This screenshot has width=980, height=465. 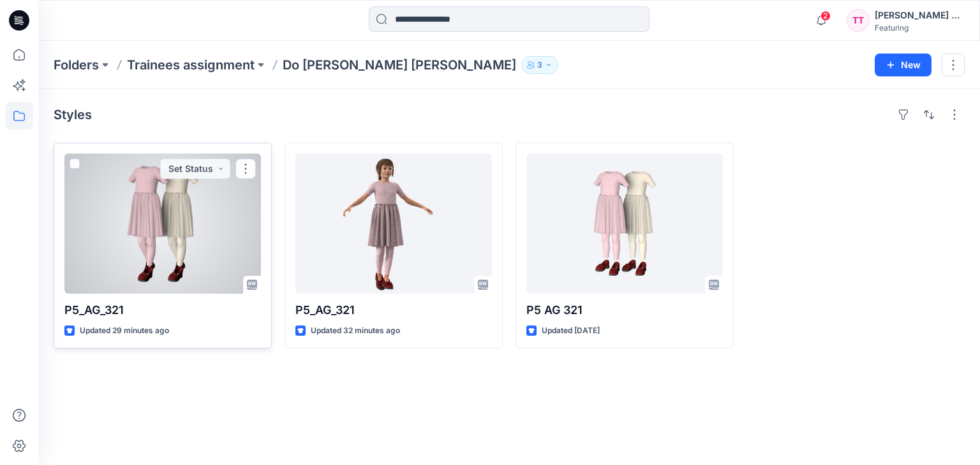 What do you see at coordinates (191, 65) in the screenshot?
I see `p: Trainees assignment` at bounding box center [191, 65].